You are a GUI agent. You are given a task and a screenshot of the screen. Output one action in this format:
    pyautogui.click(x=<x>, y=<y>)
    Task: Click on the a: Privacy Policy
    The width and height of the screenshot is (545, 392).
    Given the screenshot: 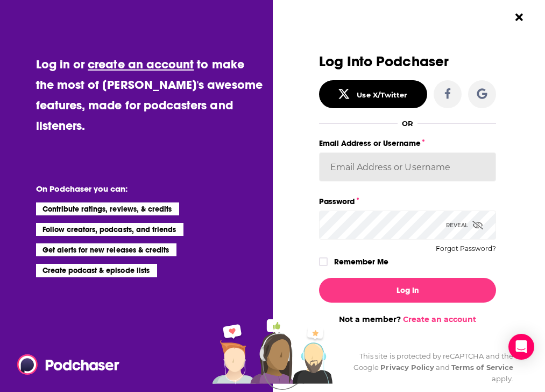 What is the action you would take?
    pyautogui.click(x=407, y=367)
    